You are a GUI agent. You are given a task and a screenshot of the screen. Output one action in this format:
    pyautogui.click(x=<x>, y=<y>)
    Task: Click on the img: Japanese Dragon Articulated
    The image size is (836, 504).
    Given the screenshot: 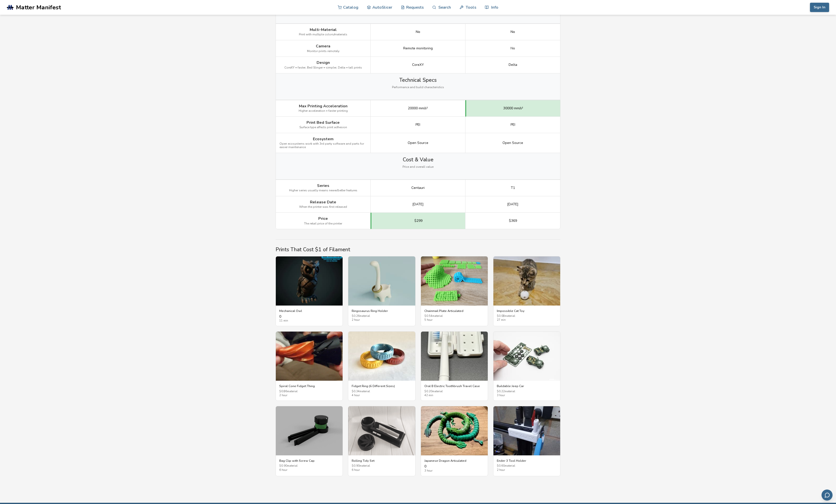 What is the action you would take?
    pyautogui.click(x=454, y=431)
    